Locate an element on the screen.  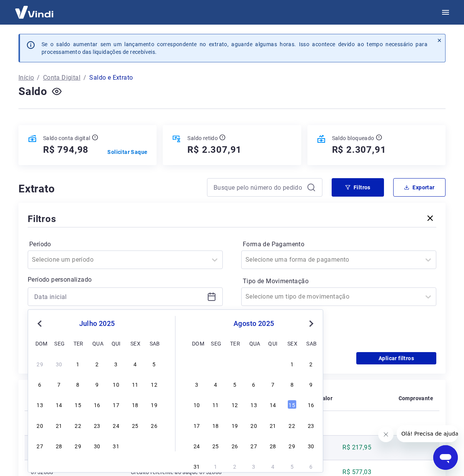
div: Choose sexta-feira, 29 de agosto de 2025 is located at coordinates (292, 445).